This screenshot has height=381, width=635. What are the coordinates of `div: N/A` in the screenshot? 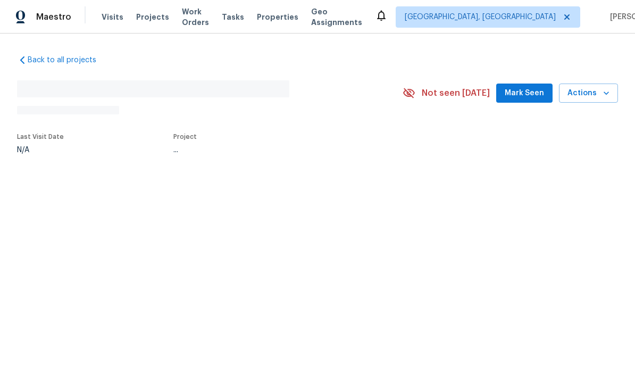 It's located at (40, 150).